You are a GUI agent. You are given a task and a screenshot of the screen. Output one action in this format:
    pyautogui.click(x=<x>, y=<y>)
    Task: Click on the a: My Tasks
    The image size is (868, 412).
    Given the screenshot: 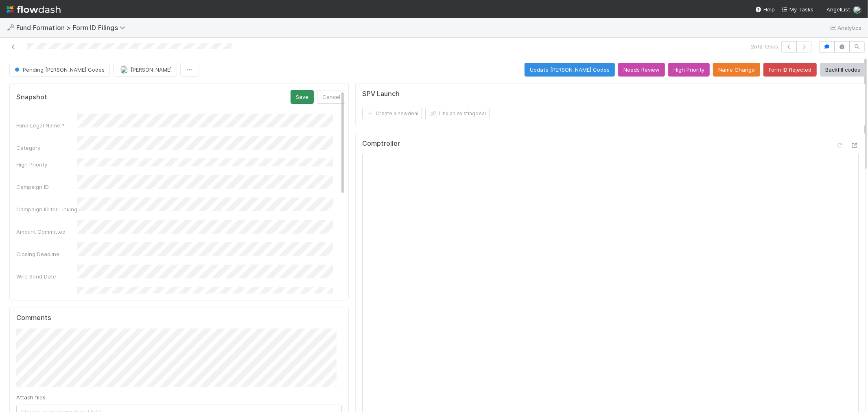 What is the action you would take?
    pyautogui.click(x=797, y=9)
    